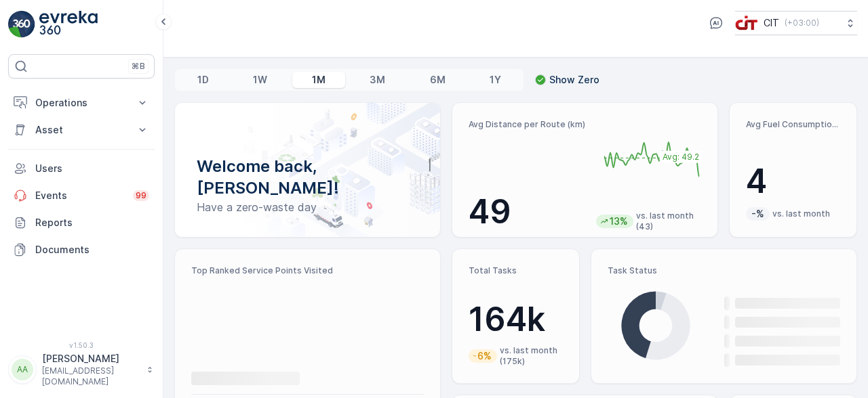 This screenshot has height=398, width=868. I want to click on p: Events, so click(80, 196).